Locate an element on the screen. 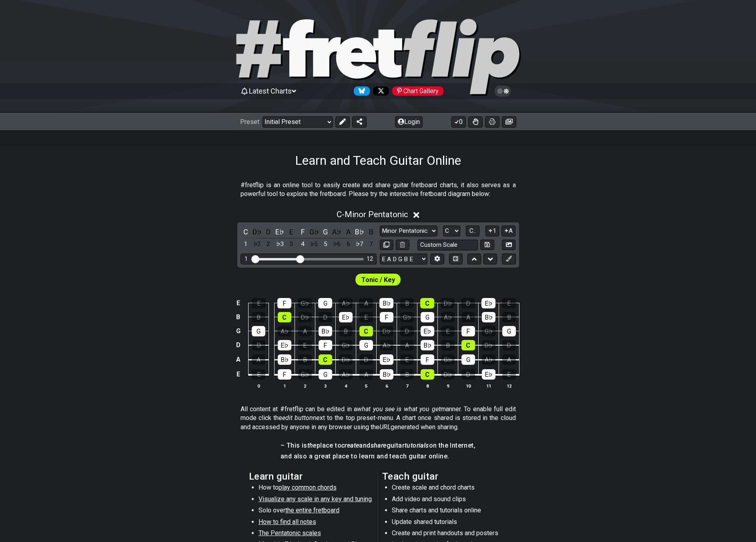 The width and height of the screenshot is (756, 542). li: Update shared tutorials is located at coordinates (449, 523).